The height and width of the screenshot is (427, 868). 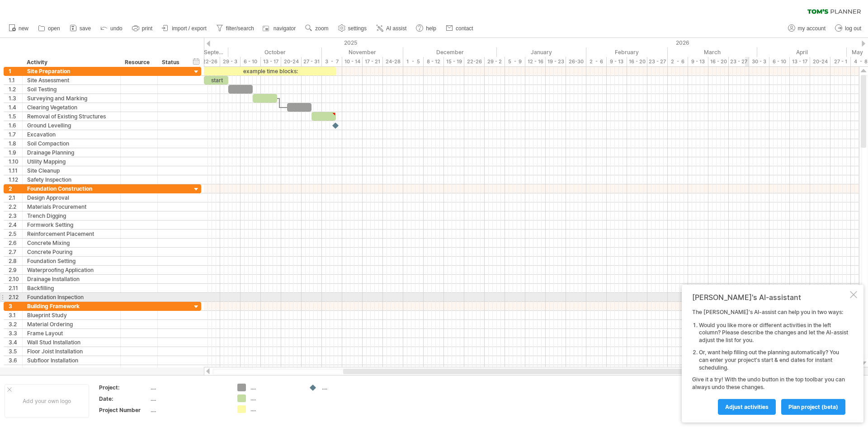 I want to click on div: 2.4, so click(x=15, y=224).